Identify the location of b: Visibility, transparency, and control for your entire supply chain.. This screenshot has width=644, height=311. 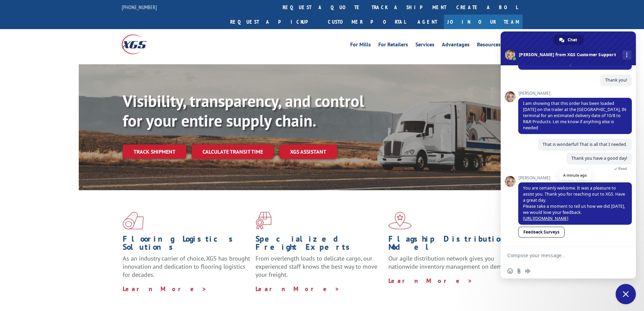
(244, 111).